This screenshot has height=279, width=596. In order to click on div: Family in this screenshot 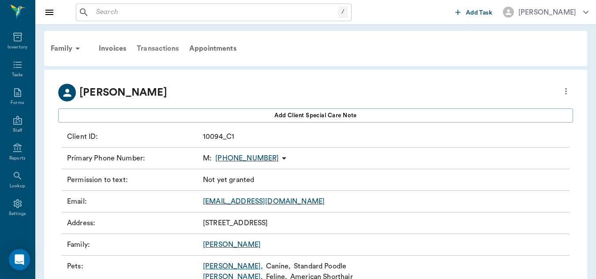, I will do `click(67, 49)`.